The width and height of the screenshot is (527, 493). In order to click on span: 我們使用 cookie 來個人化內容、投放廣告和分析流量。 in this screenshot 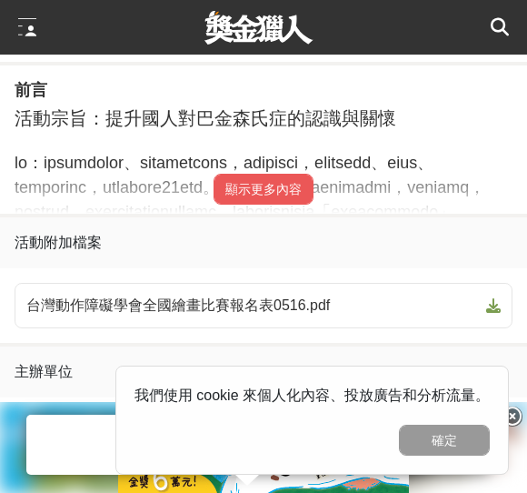, I will do `click(312, 394)`.